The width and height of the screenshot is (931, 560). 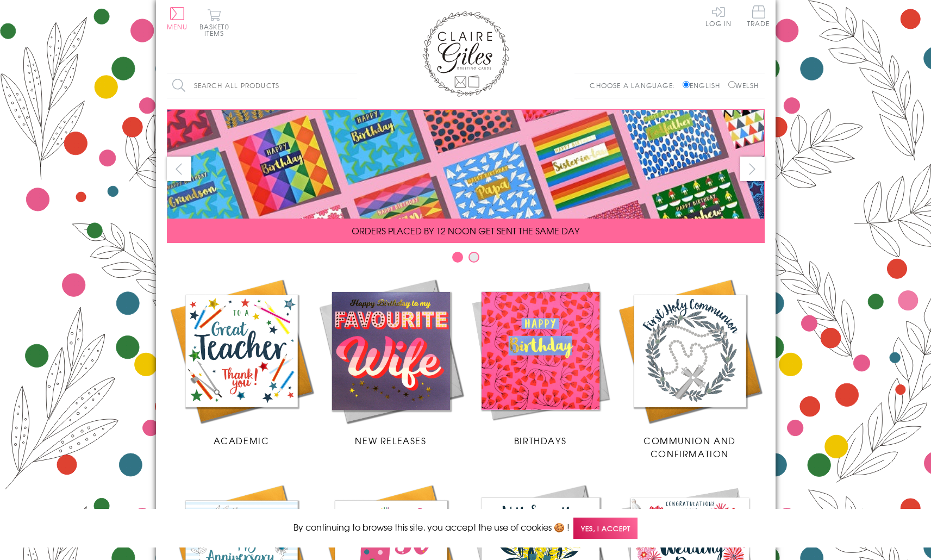 I want to click on img: Claire Giles Greetings Cards, so click(x=466, y=54).